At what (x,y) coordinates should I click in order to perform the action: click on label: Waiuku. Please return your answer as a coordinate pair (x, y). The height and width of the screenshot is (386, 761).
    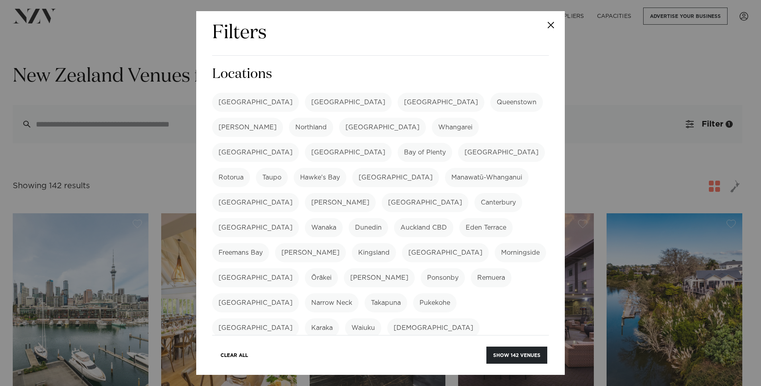
    Looking at the image, I should click on (363, 328).